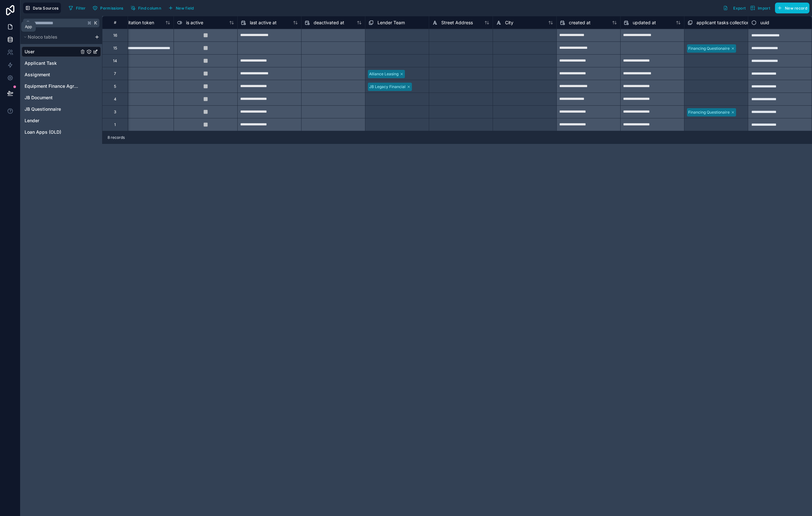 The image size is (812, 516). Describe the element at coordinates (62, 75) in the screenshot. I see `div: Assignment` at that location.